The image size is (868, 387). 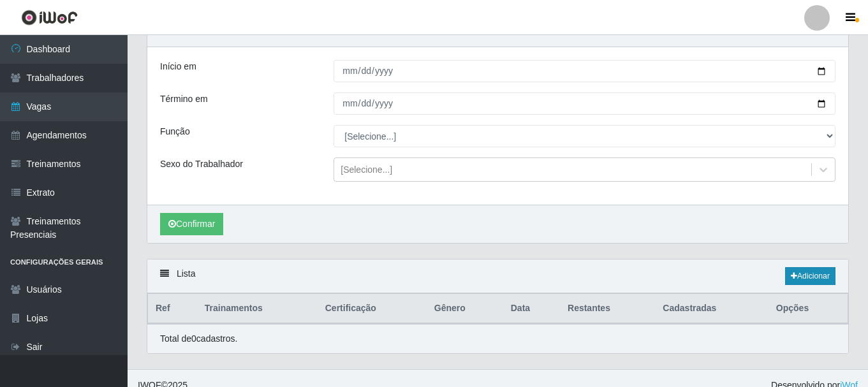 What do you see at coordinates (531, 308) in the screenshot?
I see `th: Data` at bounding box center [531, 308].